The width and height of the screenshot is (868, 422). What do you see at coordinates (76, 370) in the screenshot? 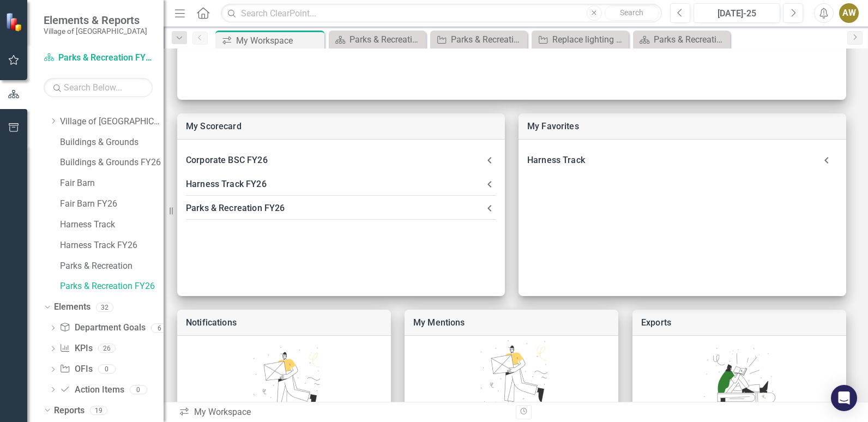
I see `a: OFIs` at bounding box center [76, 370].